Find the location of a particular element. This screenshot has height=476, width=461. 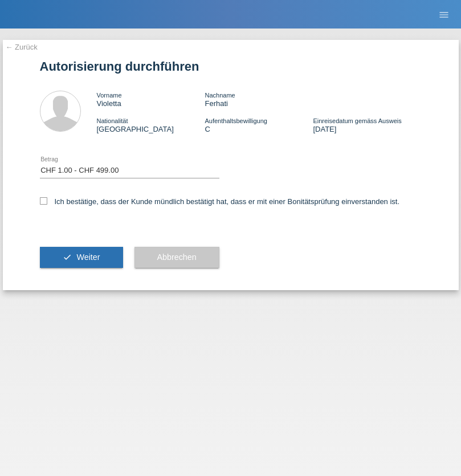

label: Ich bestätige, dass der Kunde mündlich bestätigt hat, dass er mit einer Bonitätsprüfung einversta... is located at coordinates (220, 201).